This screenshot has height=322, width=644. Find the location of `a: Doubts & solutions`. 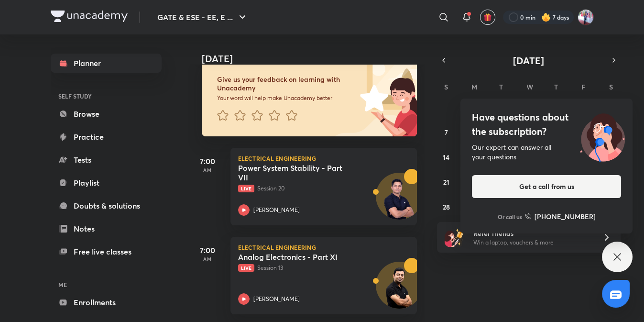

a: Doubts & solutions is located at coordinates (106, 206).